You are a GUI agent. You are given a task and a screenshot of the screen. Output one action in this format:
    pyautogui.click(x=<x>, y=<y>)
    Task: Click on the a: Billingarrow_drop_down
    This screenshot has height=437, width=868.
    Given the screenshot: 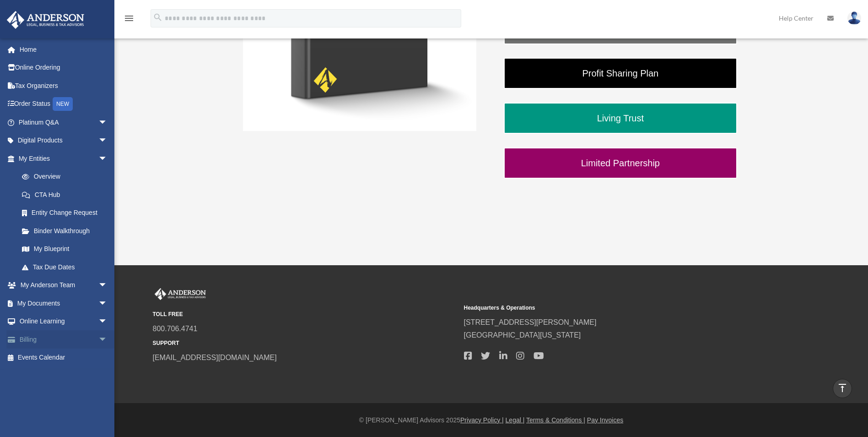 What is the action you would take?
    pyautogui.click(x=64, y=339)
    